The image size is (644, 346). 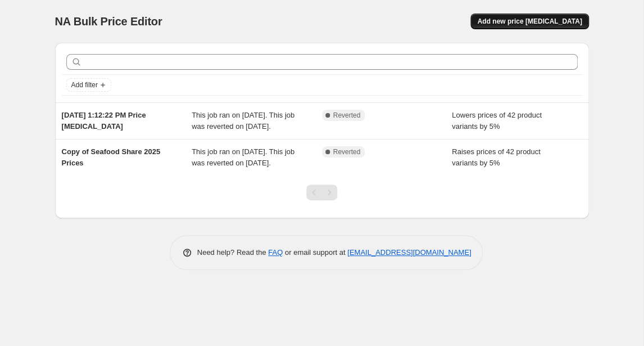 What do you see at coordinates (315, 252) in the screenshot?
I see `span: or email support at` at bounding box center [315, 252].